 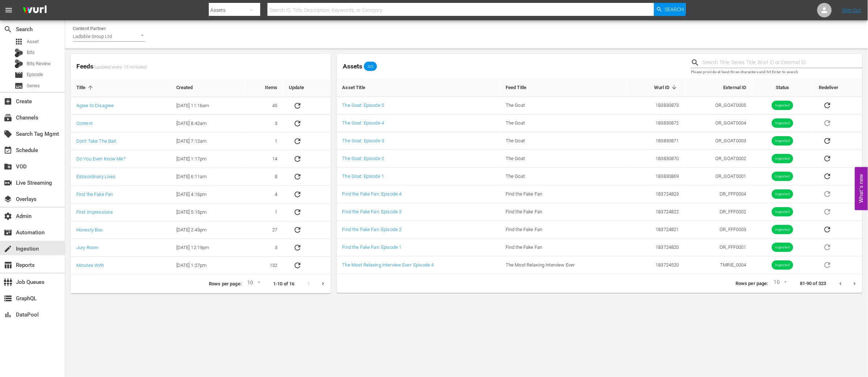 What do you see at coordinates (719, 87) in the screenshot?
I see `th: External ID` at bounding box center [719, 87].